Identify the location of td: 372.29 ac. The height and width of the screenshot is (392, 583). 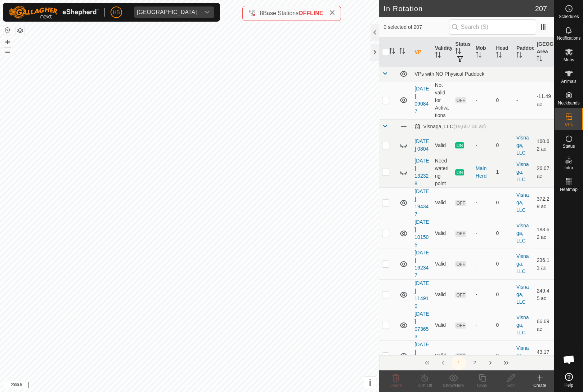
(544, 203).